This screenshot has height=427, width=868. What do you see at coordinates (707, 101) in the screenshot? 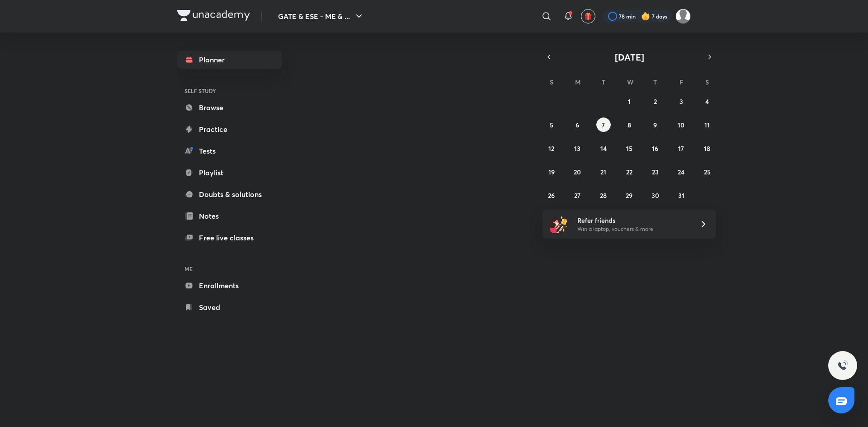
I see `abbr: October 4, 2025` at bounding box center [707, 101].